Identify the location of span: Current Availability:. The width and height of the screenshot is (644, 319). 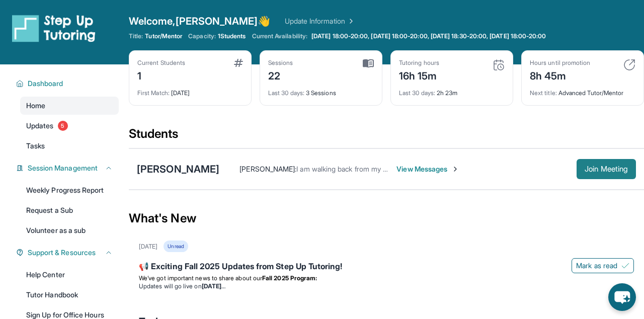
(280, 36).